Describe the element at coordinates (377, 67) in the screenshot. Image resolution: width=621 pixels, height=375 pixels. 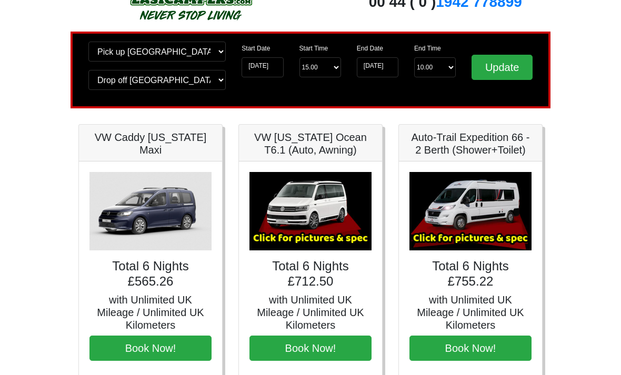
I see `input: Return Date` at that location.